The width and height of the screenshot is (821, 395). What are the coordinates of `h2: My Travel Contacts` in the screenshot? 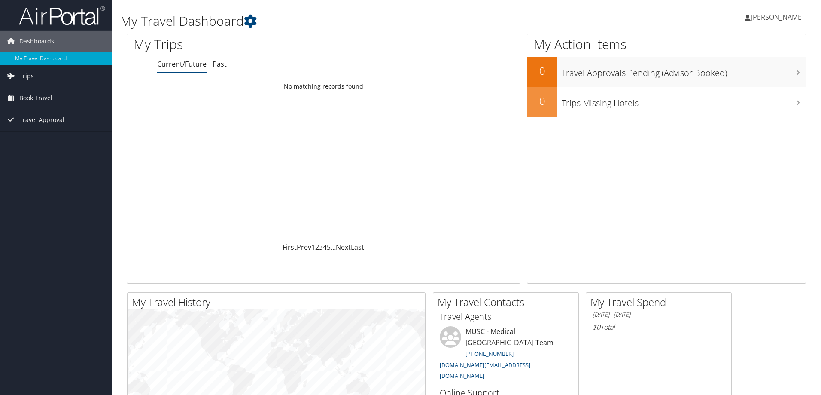 It's located at (508, 302).